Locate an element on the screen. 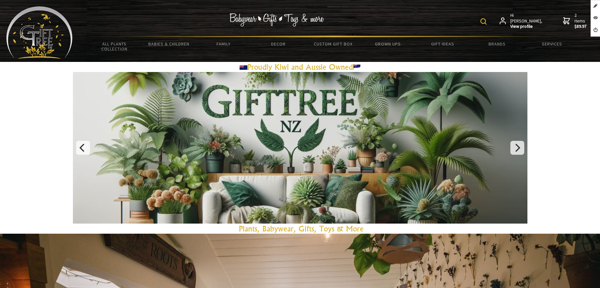 This screenshot has width=600, height=288. button: Previous is located at coordinates (83, 148).